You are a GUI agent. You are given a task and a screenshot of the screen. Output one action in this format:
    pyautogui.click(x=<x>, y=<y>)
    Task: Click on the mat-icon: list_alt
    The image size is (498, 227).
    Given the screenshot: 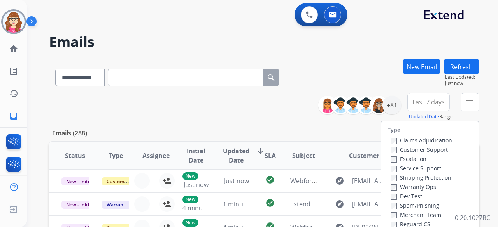 What is the action you would take?
    pyautogui.click(x=14, y=71)
    